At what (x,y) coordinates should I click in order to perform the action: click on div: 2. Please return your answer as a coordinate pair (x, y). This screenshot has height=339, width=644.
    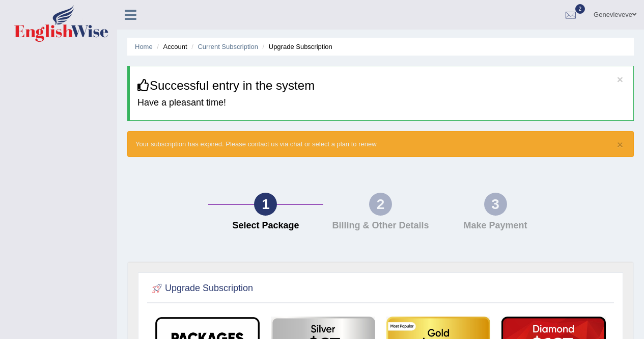
    Looking at the image, I should click on (381, 204).